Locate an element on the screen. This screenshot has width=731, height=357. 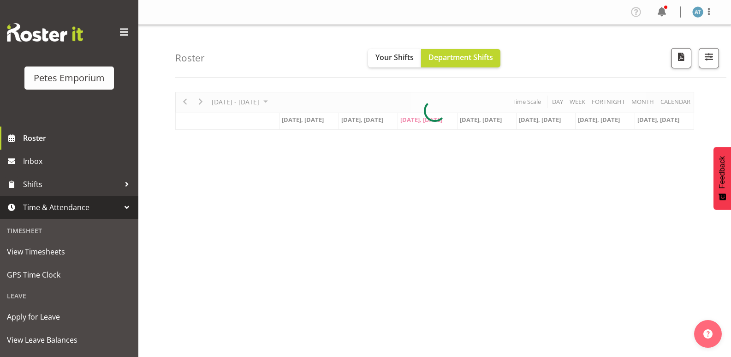
span: Feedback is located at coordinates (722, 172).